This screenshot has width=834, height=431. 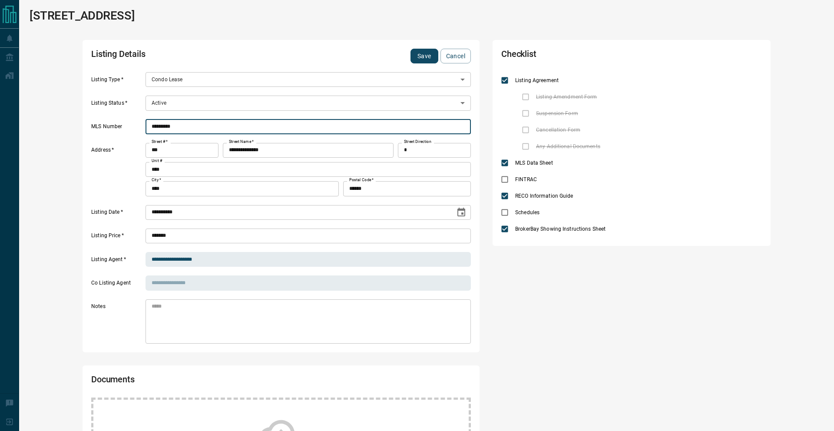 What do you see at coordinates (568, 146) in the screenshot?
I see `span: Any Additional Documents` at bounding box center [568, 146].